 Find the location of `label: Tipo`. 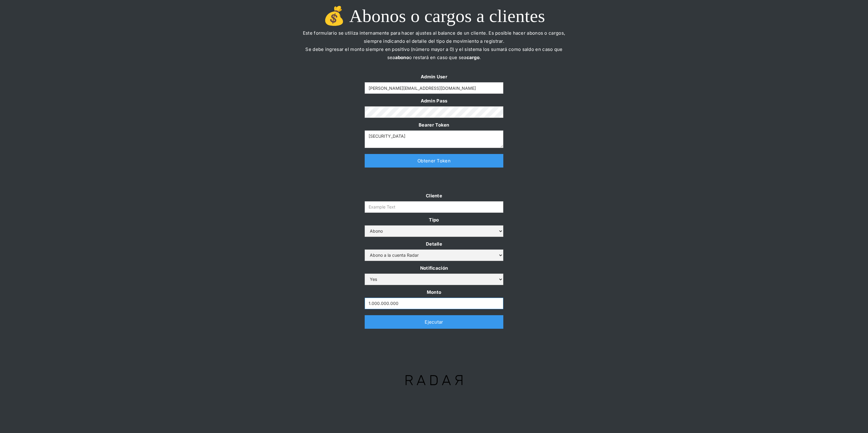

label: Tipo is located at coordinates (434, 220).